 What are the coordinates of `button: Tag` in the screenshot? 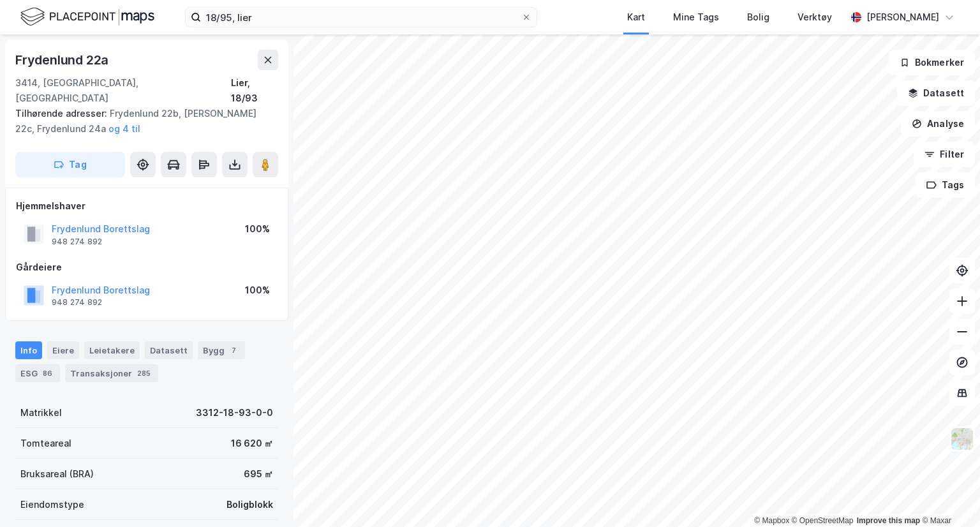 It's located at (70, 165).